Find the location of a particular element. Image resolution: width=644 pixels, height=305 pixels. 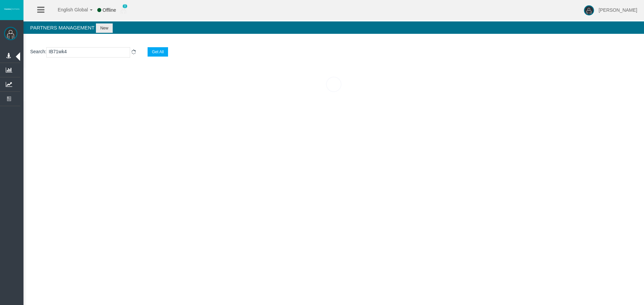

label: Search is located at coordinates (38, 52).